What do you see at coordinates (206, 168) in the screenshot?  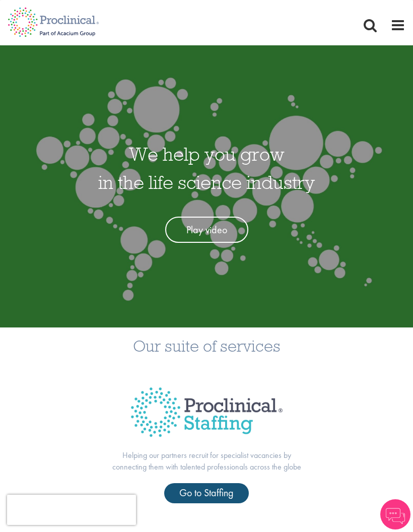 I see `h1: We help you grow in the life science industry` at bounding box center [206, 168].